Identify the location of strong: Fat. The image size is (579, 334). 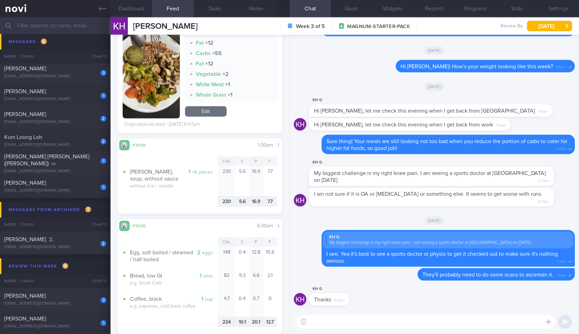
(200, 43).